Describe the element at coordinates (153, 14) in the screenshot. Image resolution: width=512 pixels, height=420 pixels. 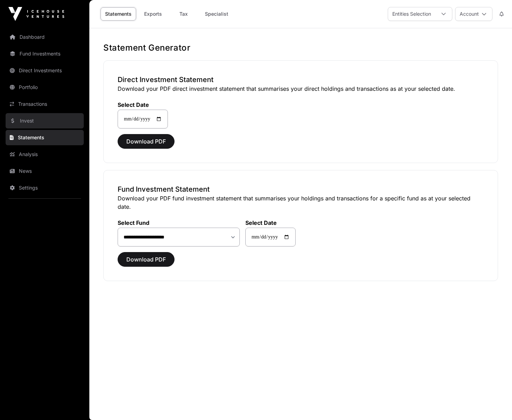
I see `a: Exports` at that location.